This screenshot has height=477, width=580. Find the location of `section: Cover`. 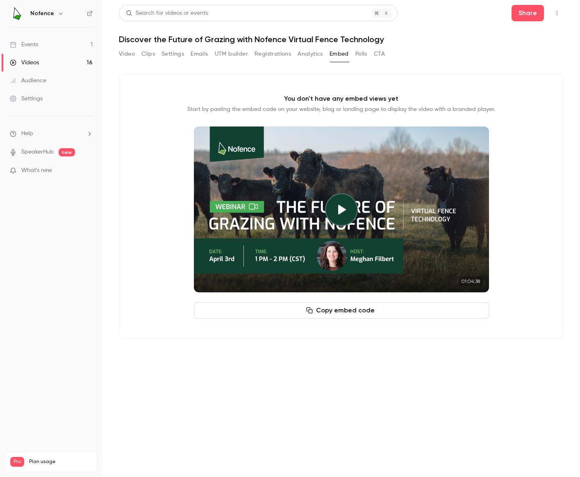

section: Cover is located at coordinates (341, 209).